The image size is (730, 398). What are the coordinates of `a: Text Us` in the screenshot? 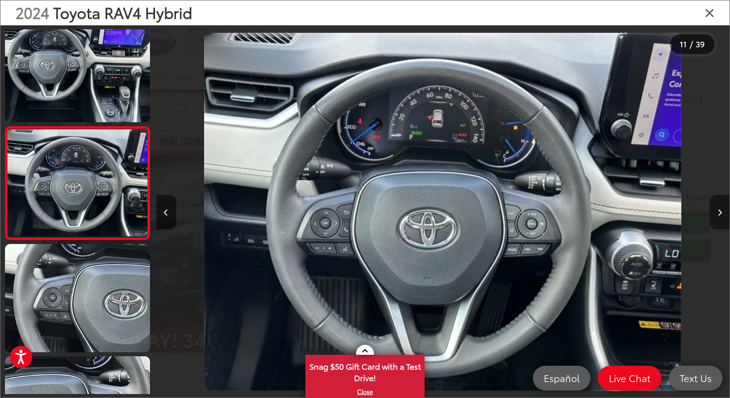 It's located at (695, 378).